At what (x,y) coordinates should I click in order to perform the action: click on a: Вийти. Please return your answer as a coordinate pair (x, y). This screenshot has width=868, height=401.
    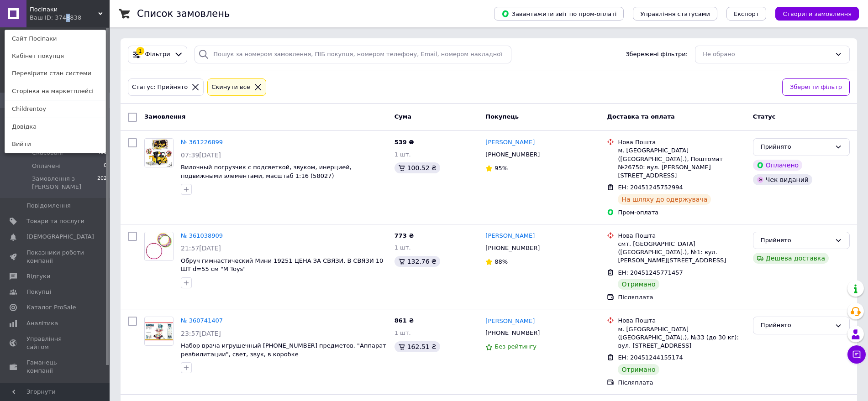
    Looking at the image, I should click on (56, 144).